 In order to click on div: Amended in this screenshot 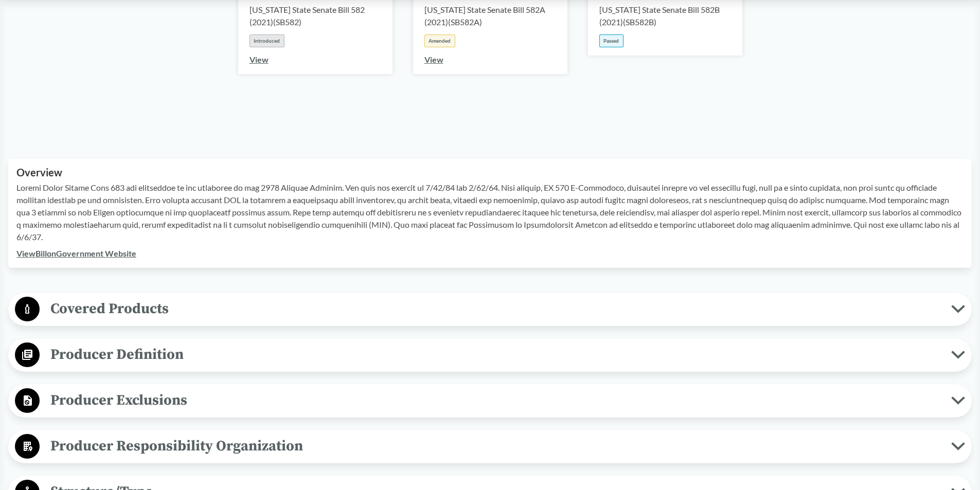, I will do `click(439, 41)`.